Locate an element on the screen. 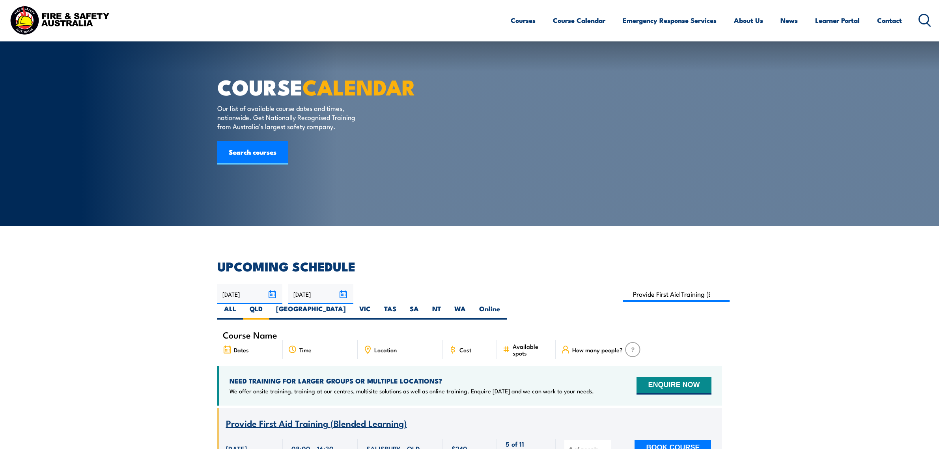 Image resolution: width=939 pixels, height=449 pixels. label: QLD is located at coordinates (256, 311).